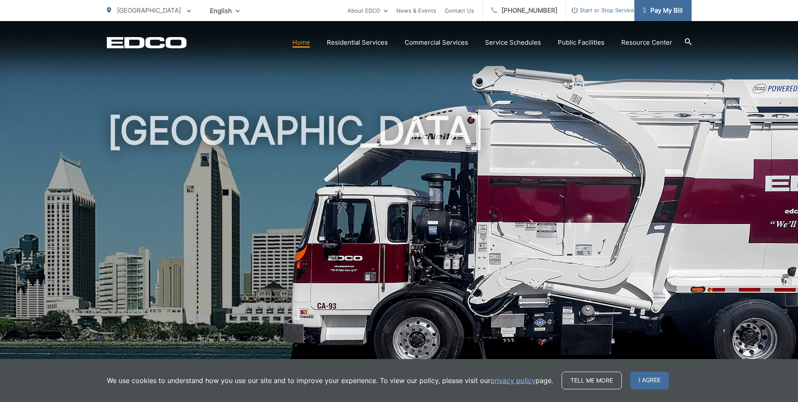 The width and height of the screenshot is (798, 402). What do you see at coordinates (581, 43) in the screenshot?
I see `a: Public Facilities` at bounding box center [581, 43].